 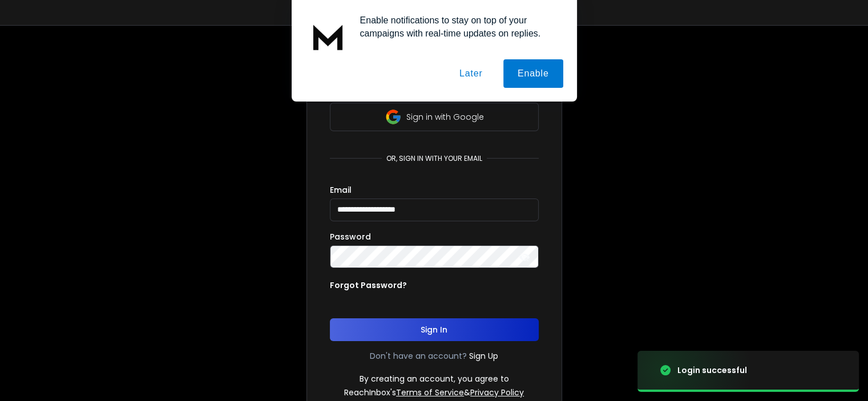 What do you see at coordinates (429, 392) in the screenshot?
I see `span: Terms of Service` at bounding box center [429, 392].